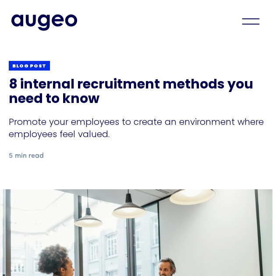  Describe the element at coordinates (29, 66) in the screenshot. I see `div: Blog post` at that location.